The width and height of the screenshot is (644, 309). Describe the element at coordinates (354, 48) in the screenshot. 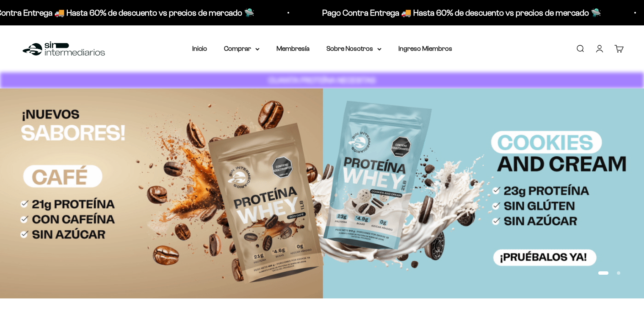

I see `summary: Sobre Nosotros` at that location.